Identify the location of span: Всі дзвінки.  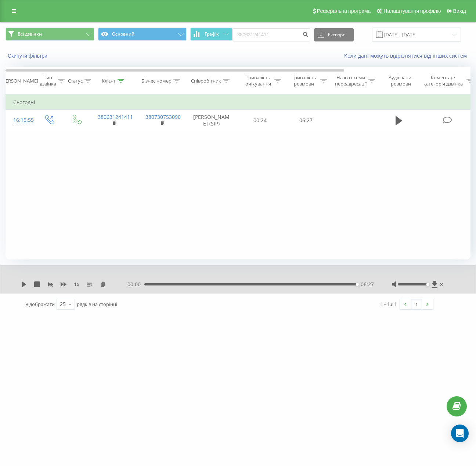
(30, 34).